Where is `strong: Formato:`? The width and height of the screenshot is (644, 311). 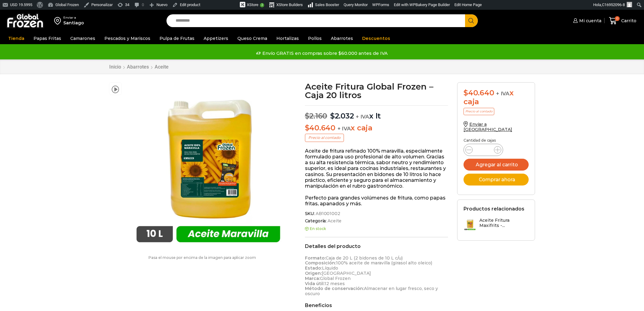 strong: Formato: is located at coordinates (316, 258).